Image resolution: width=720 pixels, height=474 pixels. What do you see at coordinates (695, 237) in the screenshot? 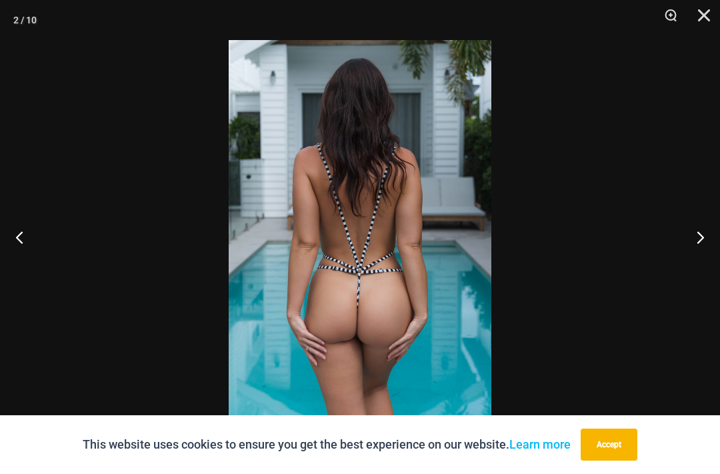
I see `button: Next` at bounding box center [695, 237].